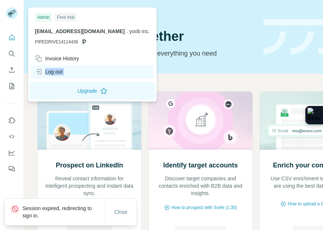  I want to click on button: Dashboard, so click(12, 152).